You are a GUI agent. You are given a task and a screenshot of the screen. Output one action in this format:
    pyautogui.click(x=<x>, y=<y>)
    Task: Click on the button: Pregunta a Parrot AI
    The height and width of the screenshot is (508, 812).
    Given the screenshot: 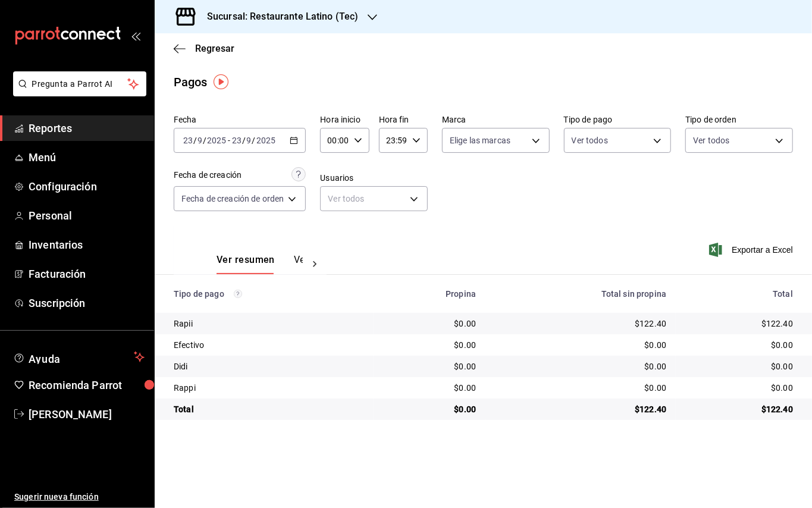 What is the action you would take?
    pyautogui.click(x=79, y=84)
    